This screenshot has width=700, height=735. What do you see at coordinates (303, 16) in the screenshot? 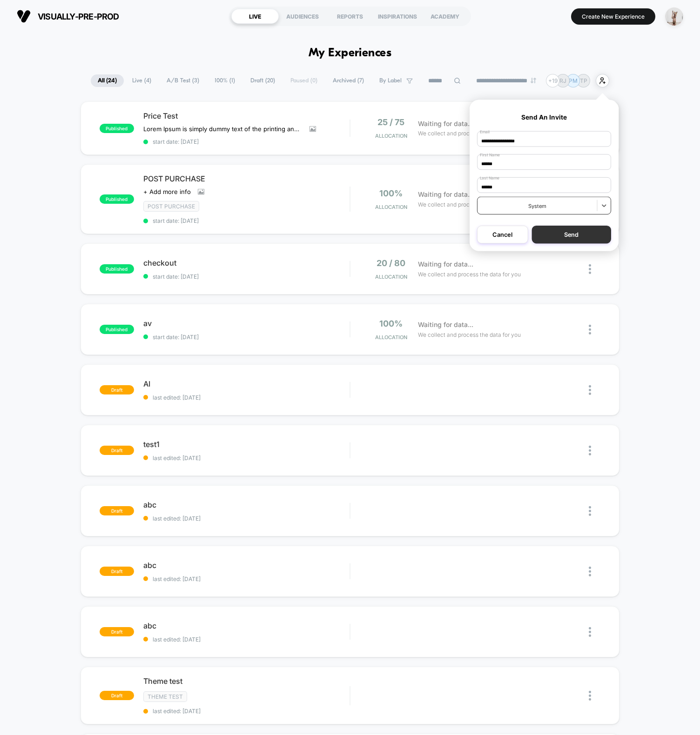
I see `div: AUDIENCES` at bounding box center [303, 16].